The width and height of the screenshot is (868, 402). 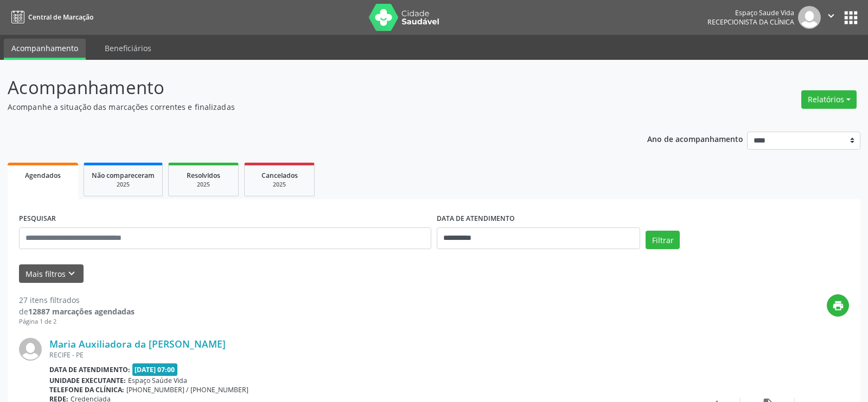 What do you see at coordinates (838, 304) in the screenshot?
I see `button: print` at bounding box center [838, 304].